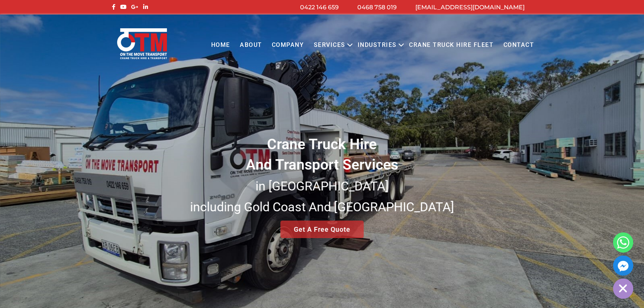 Image resolution: width=644 pixels, height=308 pixels. What do you see at coordinates (623, 265) in the screenshot?
I see `a: Facebook_Messenger` at bounding box center [623, 265].